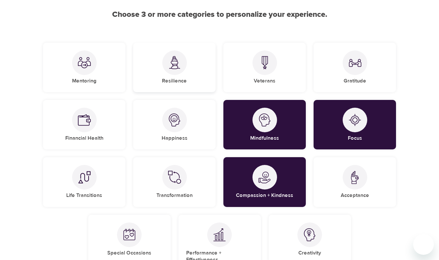  I want to click on h5: Happiness, so click(174, 138).